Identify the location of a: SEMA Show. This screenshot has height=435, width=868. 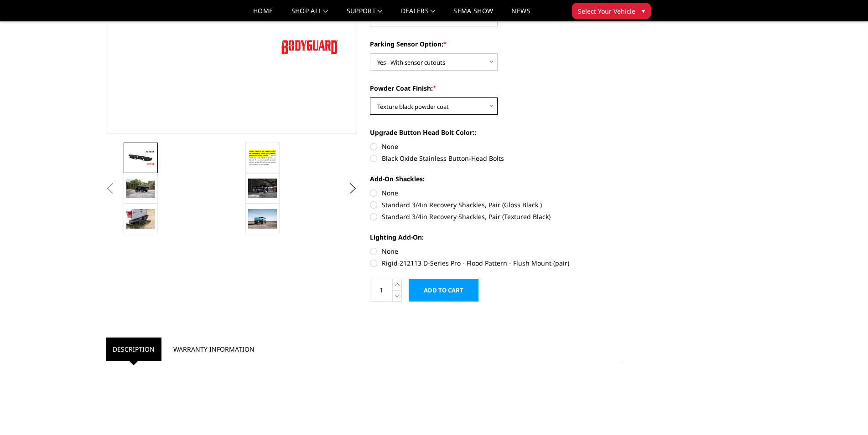
(473, 14).